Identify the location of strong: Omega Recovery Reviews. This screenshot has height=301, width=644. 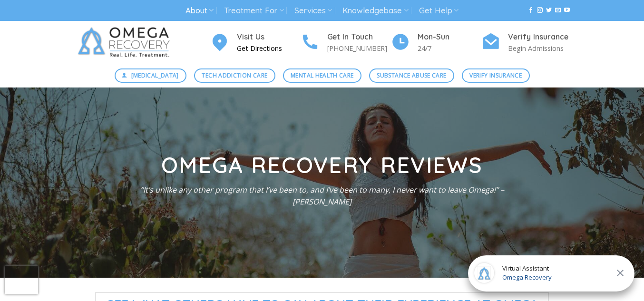
(322, 165).